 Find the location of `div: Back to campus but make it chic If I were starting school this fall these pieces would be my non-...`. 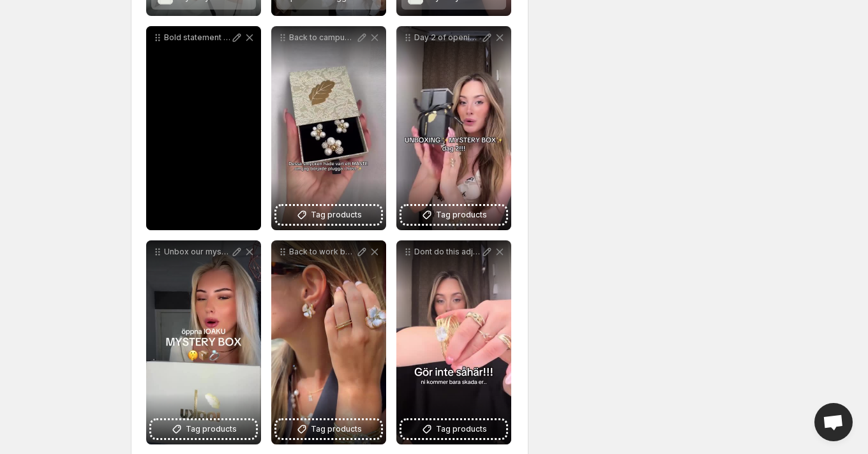

div: Back to campus but make it chic If I were starting school this fall these pieces would be my non-... is located at coordinates (329, 128).